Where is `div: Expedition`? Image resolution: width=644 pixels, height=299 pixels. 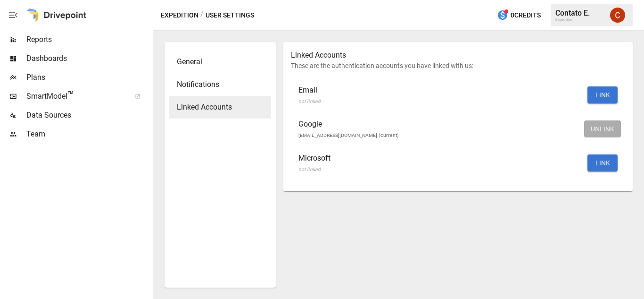
div: Expedition is located at coordinates (580, 19).